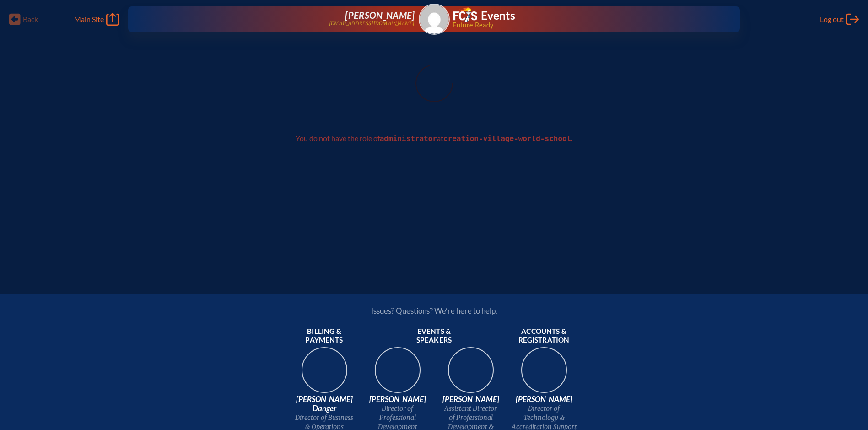 The image size is (868, 430). Describe the element at coordinates (582, 18) in the screenshot. I see `div: FCIS Events — Future ready` at that location.